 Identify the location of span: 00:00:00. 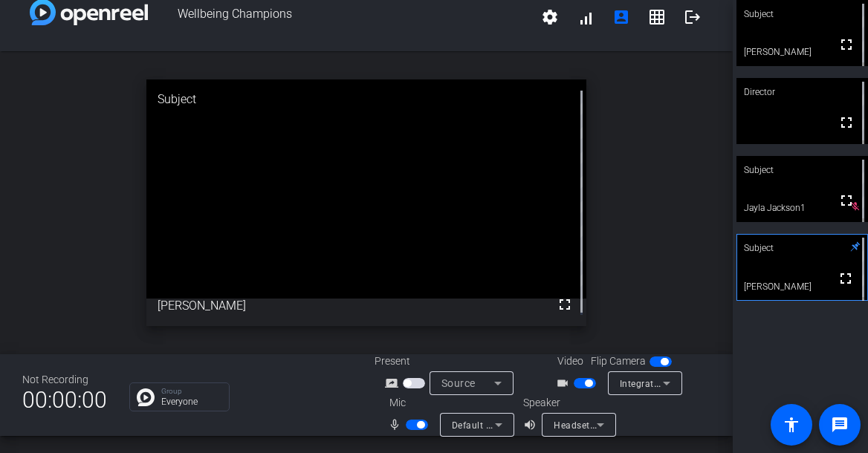
(64, 399).